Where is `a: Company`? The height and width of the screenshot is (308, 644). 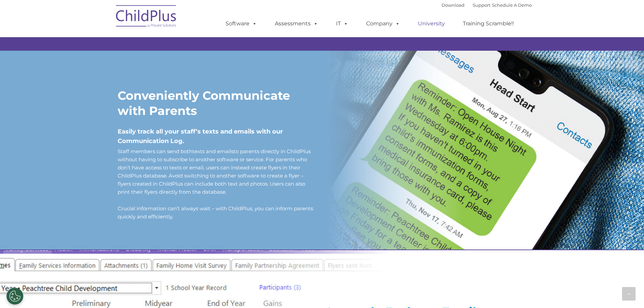 a: Company is located at coordinates (383, 24).